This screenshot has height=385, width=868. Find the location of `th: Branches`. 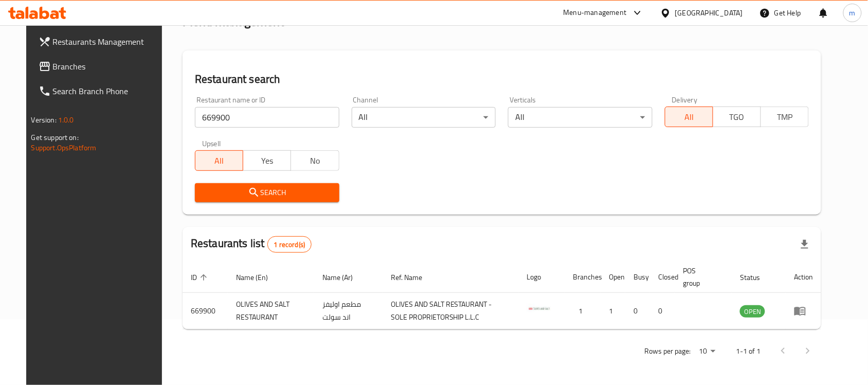

th: Branches is located at coordinates (582, 277).